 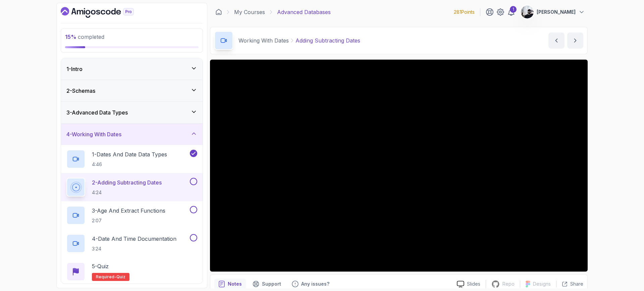 I want to click on p: Working With Dates, so click(x=264, y=40).